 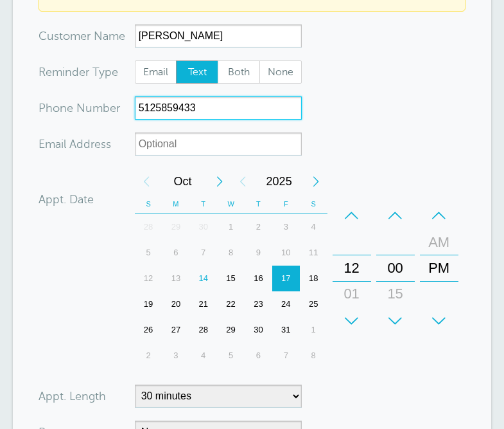 I want to click on input: Optional, so click(x=218, y=144).